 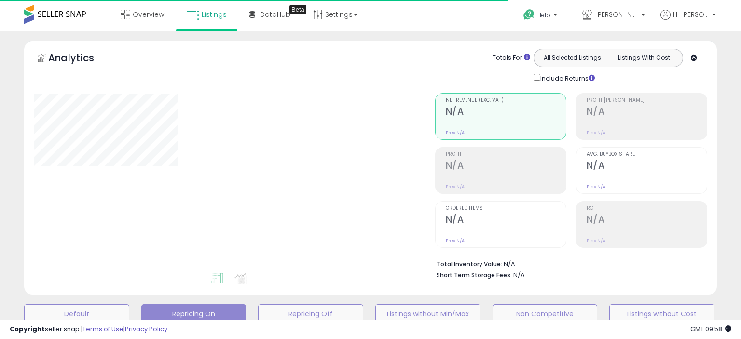 What do you see at coordinates (275, 14) in the screenshot?
I see `span: DataHub` at bounding box center [275, 14].